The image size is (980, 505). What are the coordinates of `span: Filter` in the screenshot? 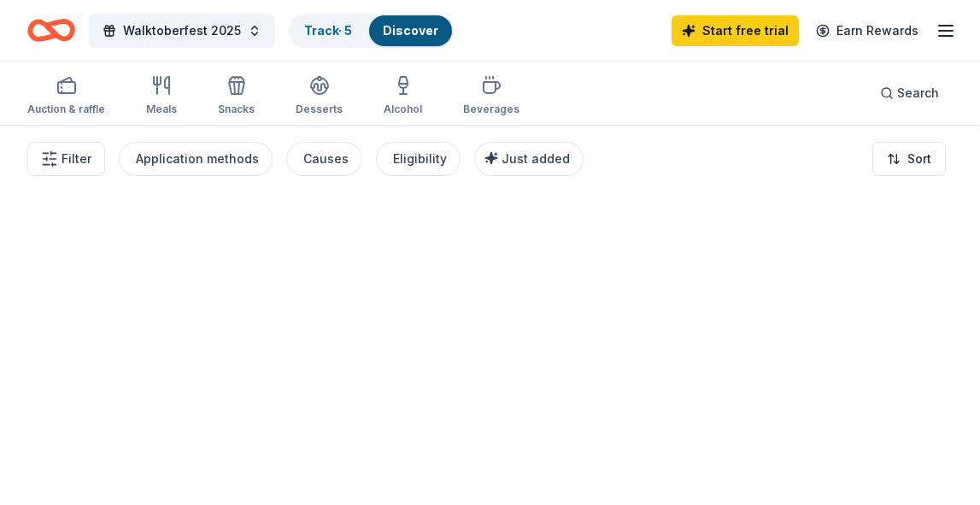 It's located at (76, 159).